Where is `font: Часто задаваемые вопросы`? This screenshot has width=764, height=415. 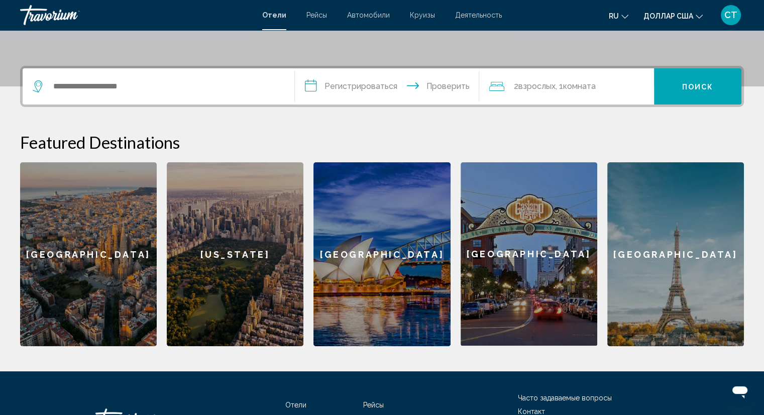 font: Часто задаваемые вопросы is located at coordinates (565, 398).